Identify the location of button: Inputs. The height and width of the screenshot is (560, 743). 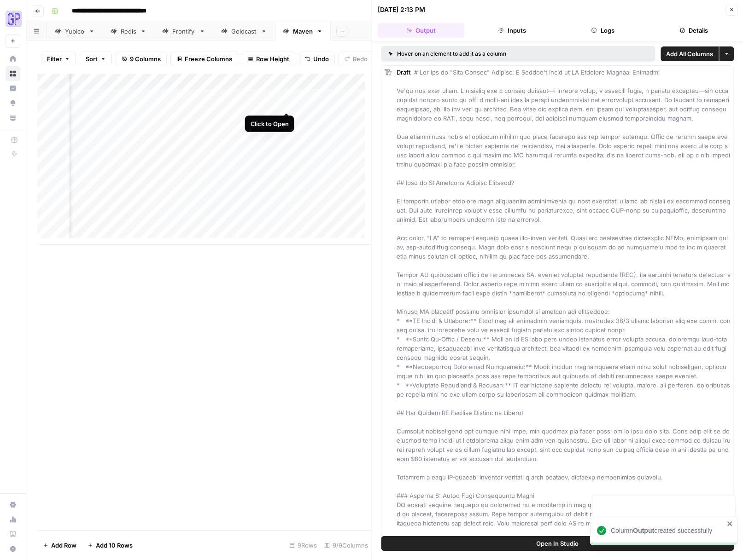
(512, 31).